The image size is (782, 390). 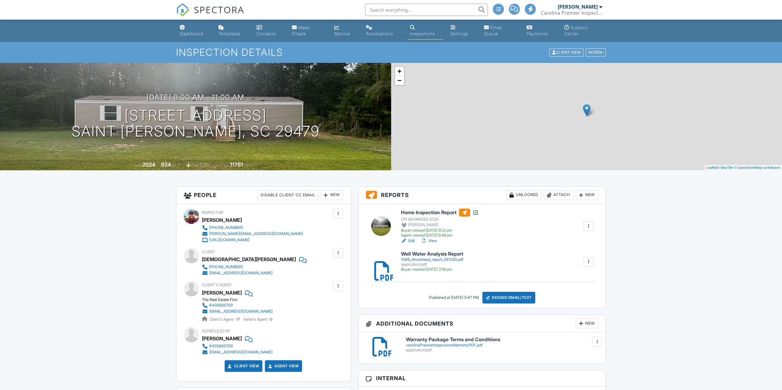 I want to click on div: Disable Client CC Email, so click(x=288, y=195).